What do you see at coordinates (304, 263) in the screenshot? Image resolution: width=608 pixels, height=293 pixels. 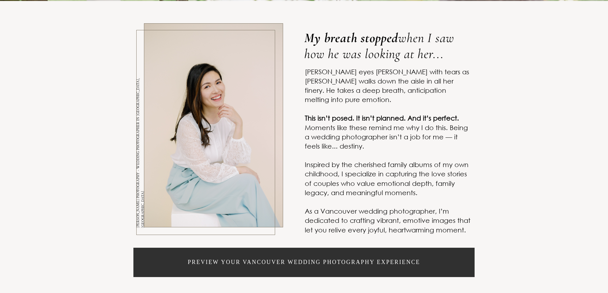 I see `p: Preview your Vancouver Wedding PHOTOGRAPHY experience` at bounding box center [304, 263].